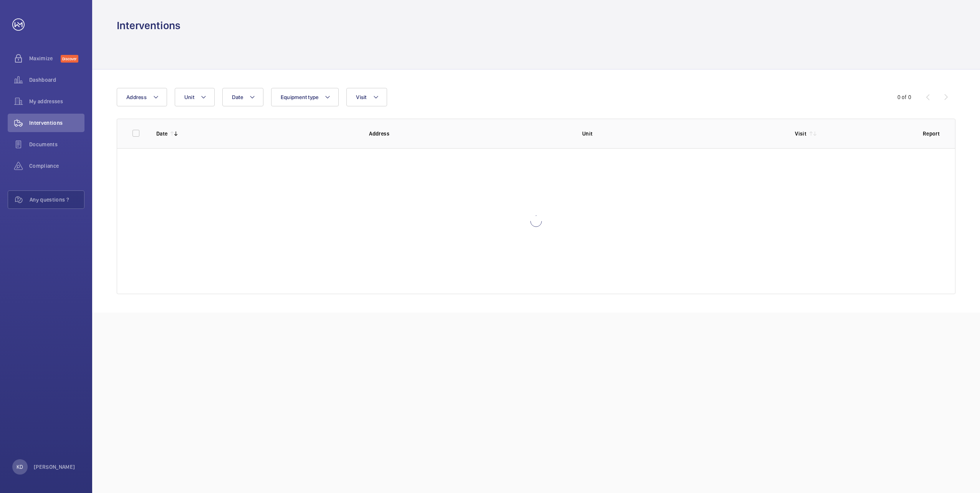  Describe the element at coordinates (243, 97) in the screenshot. I see `button: Date` at that location.